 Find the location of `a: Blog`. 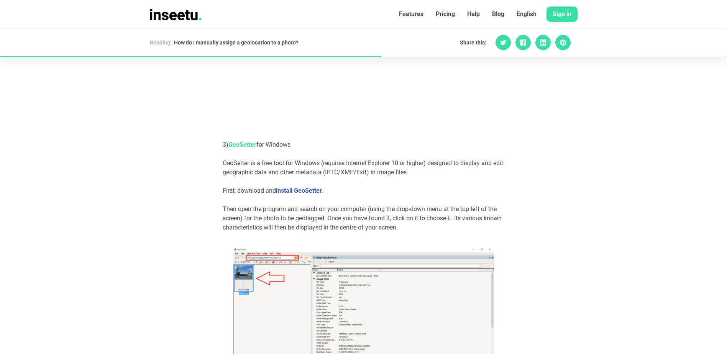

a: Blog is located at coordinates (498, 14).